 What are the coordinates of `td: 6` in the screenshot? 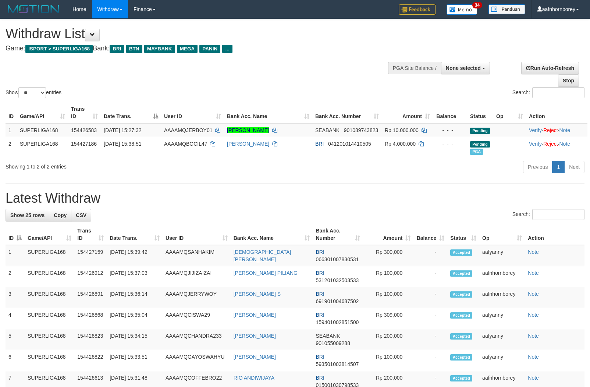 It's located at (15, 361).